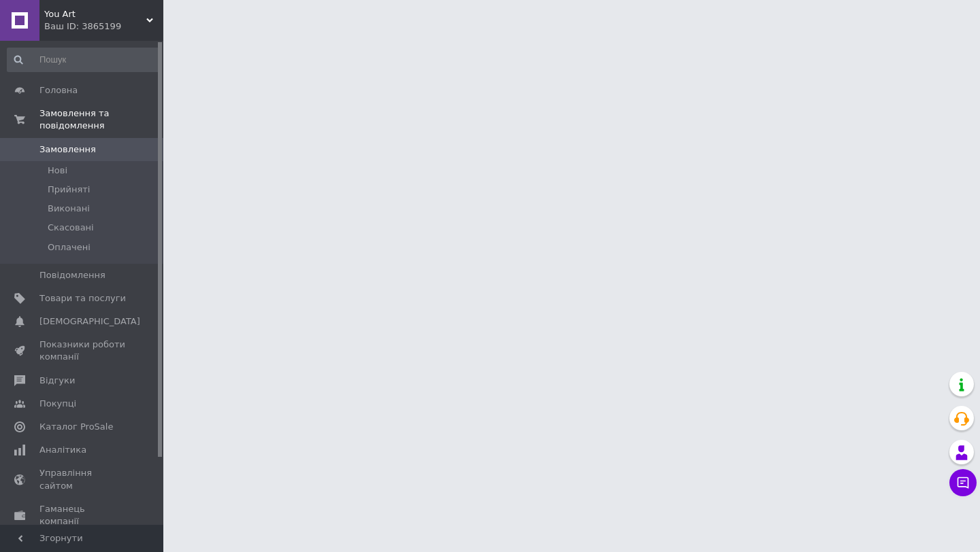 The image size is (980, 552). What do you see at coordinates (63, 450) in the screenshot?
I see `span: Аналітика` at bounding box center [63, 450].